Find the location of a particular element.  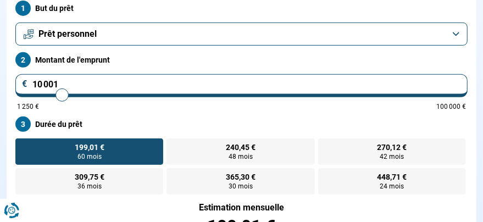

span: 24 mois is located at coordinates (392, 186).